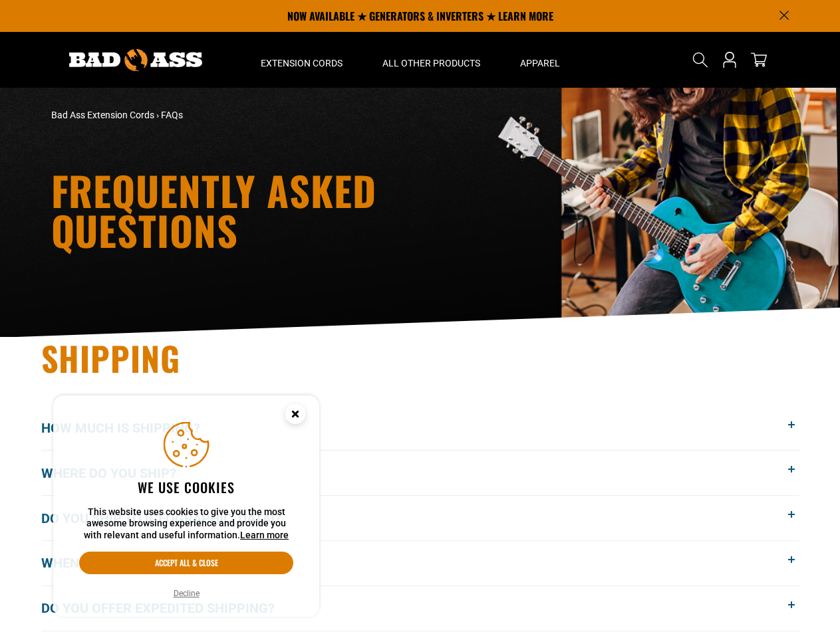 This screenshot has height=638, width=840. Describe the element at coordinates (420, 473) in the screenshot. I see `button: Where do you ship?` at that location.